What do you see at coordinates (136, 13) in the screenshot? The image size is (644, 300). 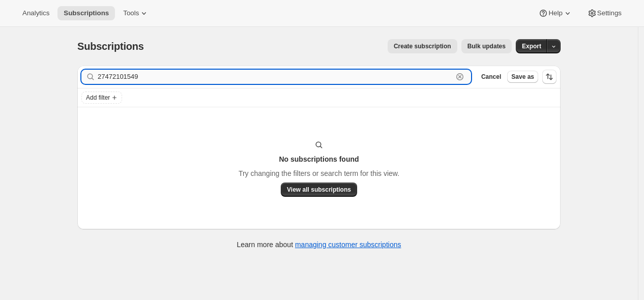 I see `button: Tools` at bounding box center [136, 13].